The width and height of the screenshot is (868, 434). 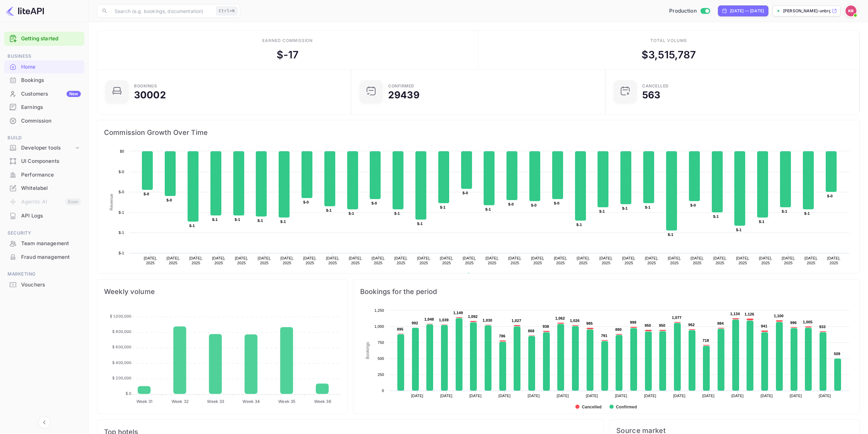 What do you see at coordinates (150, 95) in the screenshot?
I see `div: 30002` at bounding box center [150, 95].